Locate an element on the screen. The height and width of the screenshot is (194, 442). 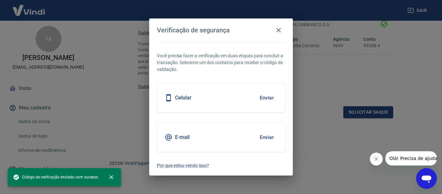
span: Olá! Precisa de ajuda? is located at coordinates (29, 7).